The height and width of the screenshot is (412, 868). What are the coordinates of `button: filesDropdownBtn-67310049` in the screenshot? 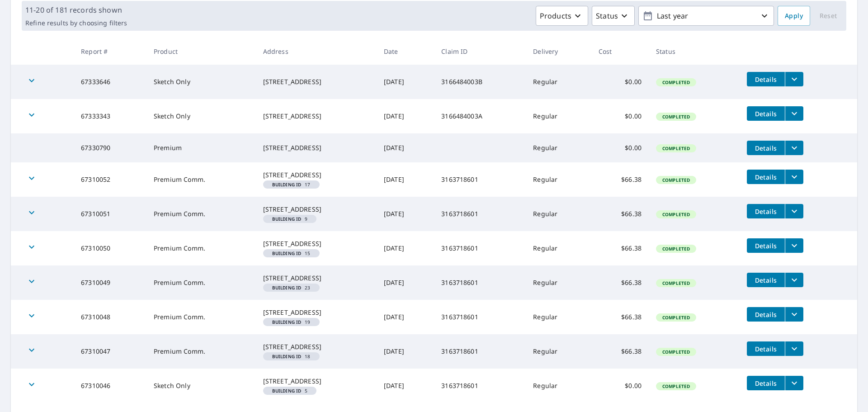 It's located at (794, 280).